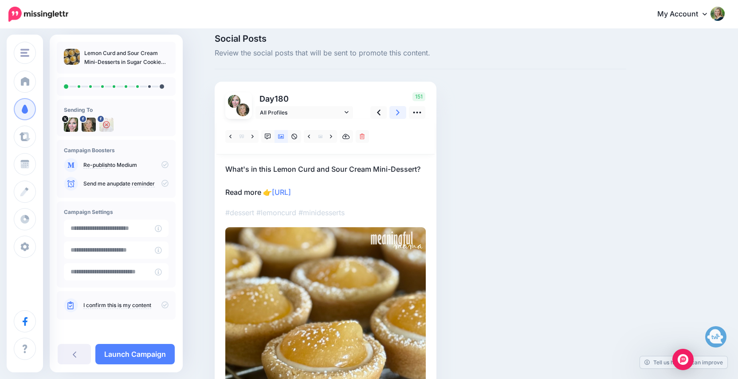 Image resolution: width=738 pixels, height=379 pixels. I want to click on h4: Sending To, so click(116, 110).